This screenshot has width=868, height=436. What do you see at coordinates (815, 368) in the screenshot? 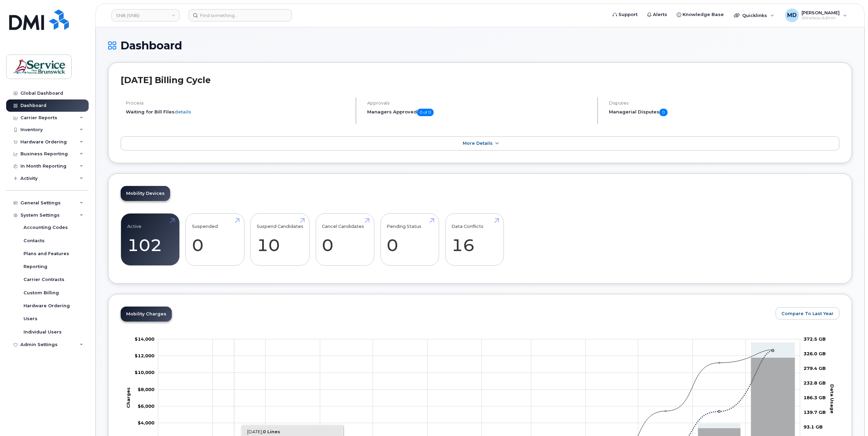
I see `tspan: 279.4 GB` at bounding box center [815, 368].